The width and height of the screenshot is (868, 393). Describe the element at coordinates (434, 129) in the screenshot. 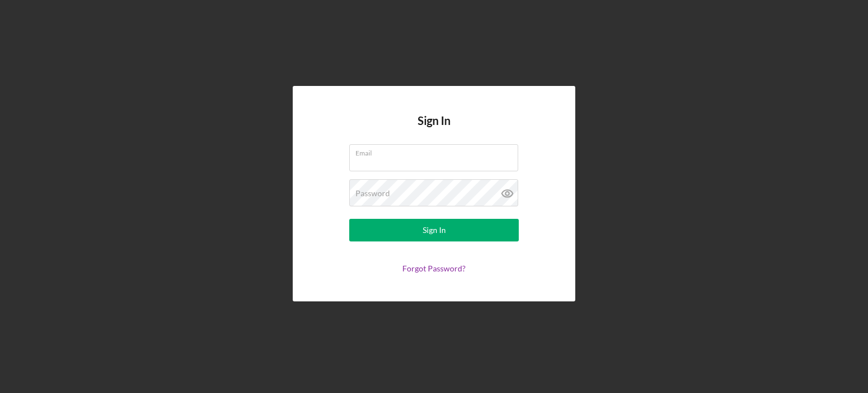

I see `h4: Sign In` at that location.